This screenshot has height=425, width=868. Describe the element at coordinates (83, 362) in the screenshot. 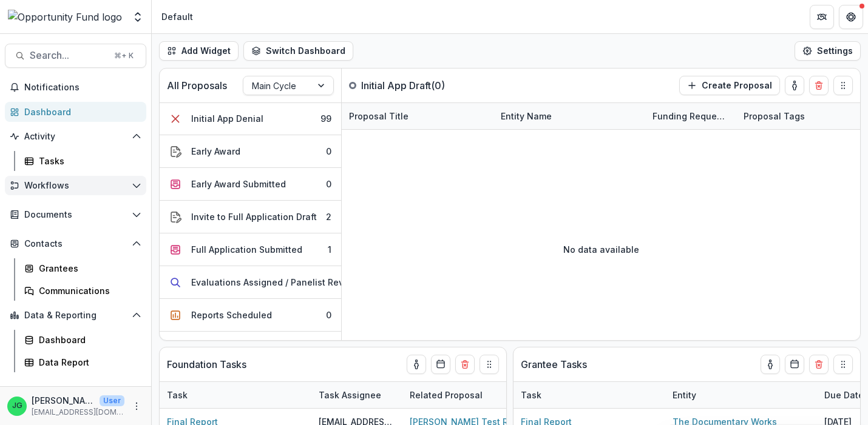

I see `a: Data Report` at that location.